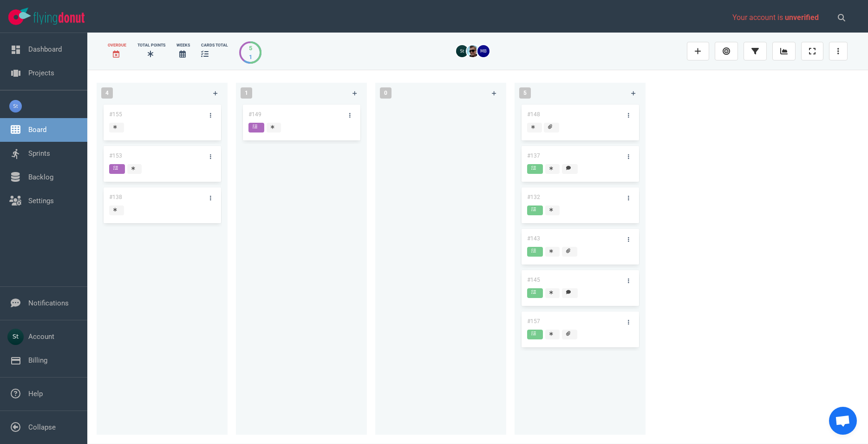  What do you see at coordinates (116, 156) in the screenshot?
I see `a: #153` at bounding box center [116, 156].